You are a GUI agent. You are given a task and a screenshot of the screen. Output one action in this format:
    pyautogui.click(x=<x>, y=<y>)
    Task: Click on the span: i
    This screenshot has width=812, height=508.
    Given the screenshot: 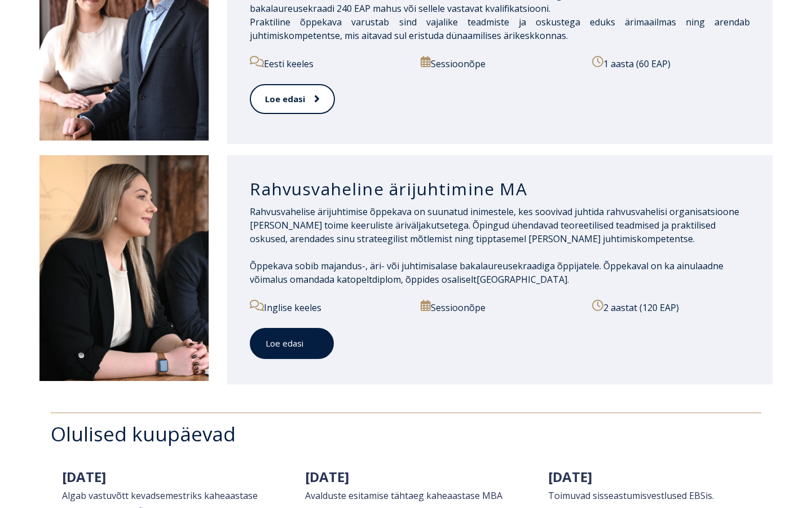 What is the action you would take?
    pyautogui.click(x=561, y=496)
    